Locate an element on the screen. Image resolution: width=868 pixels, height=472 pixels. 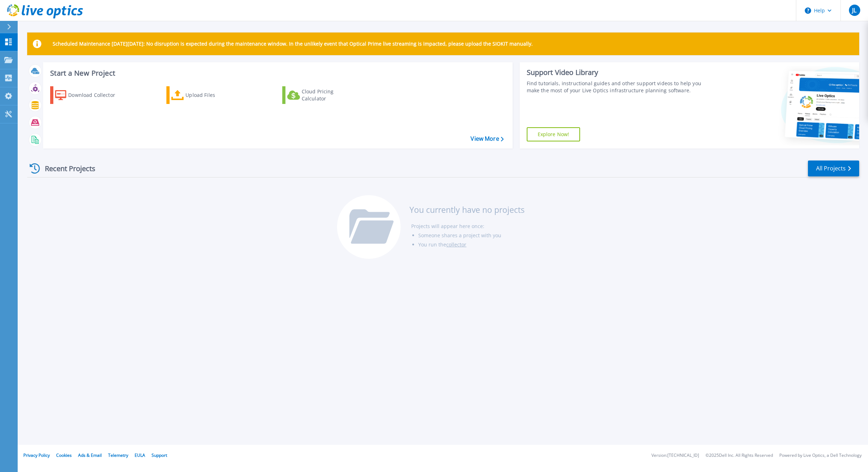
li: You run the is located at coordinates (472, 245).